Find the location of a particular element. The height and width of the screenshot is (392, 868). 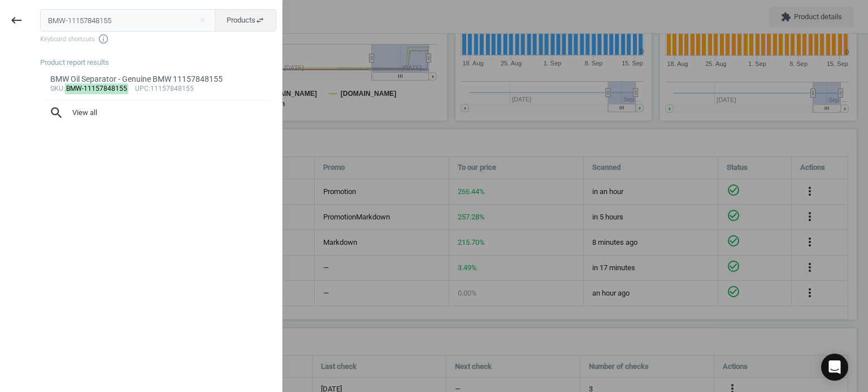

div: : :11157848155 is located at coordinates (158, 89).